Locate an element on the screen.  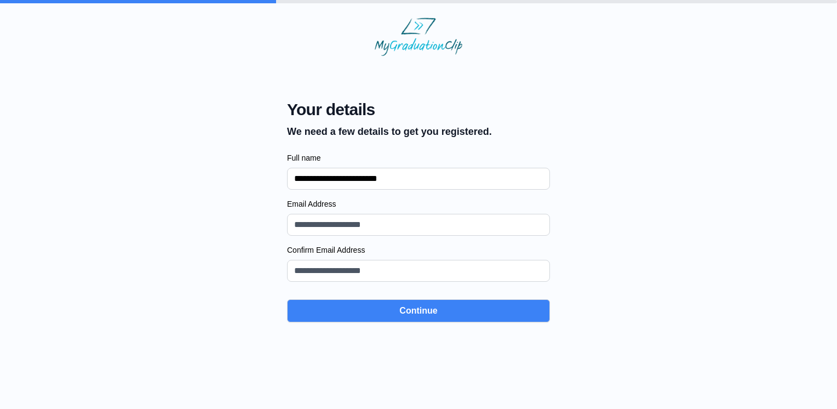
p: We need a few details to get you registered. is located at coordinates (389, 131).